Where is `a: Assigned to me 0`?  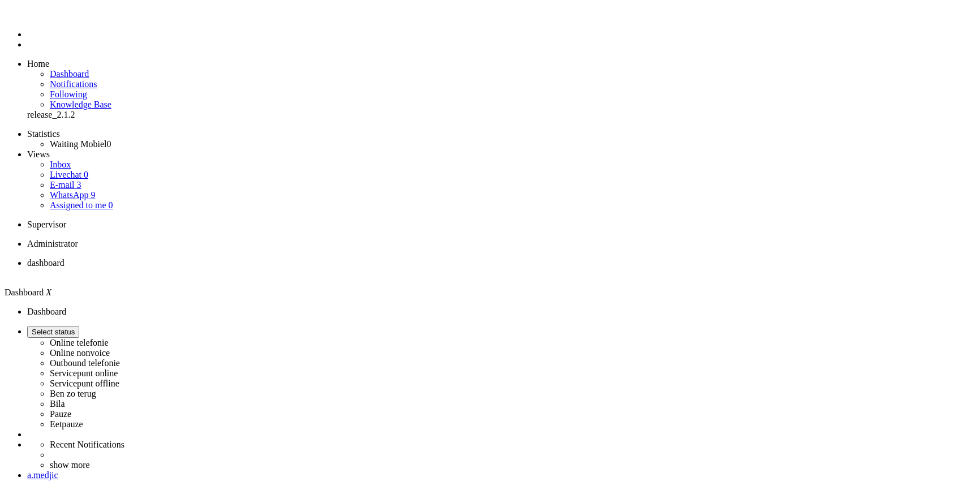 a: Assigned to me 0 is located at coordinates (81, 205).